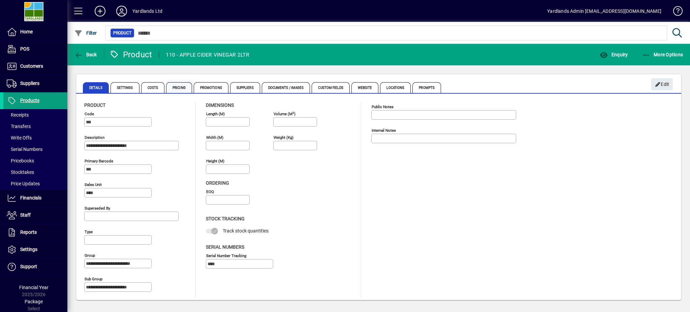 This screenshot has height=312, width=690. Describe the element at coordinates (226, 255) in the screenshot. I see `mat-label: Serial Number tracking` at that location.